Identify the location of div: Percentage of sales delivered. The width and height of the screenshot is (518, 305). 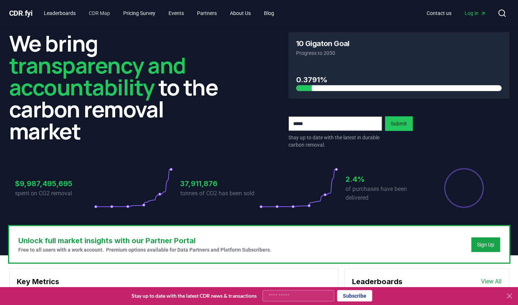
(464, 188).